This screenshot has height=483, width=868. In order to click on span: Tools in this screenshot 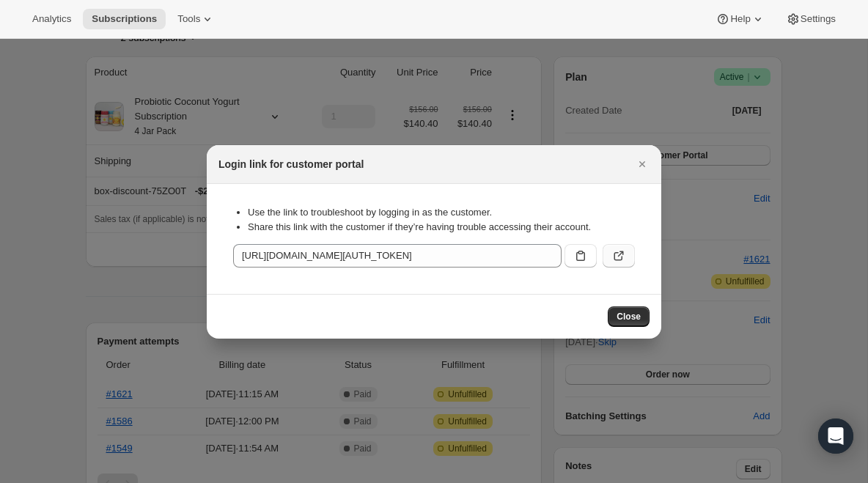, I will do `click(188, 19)`.